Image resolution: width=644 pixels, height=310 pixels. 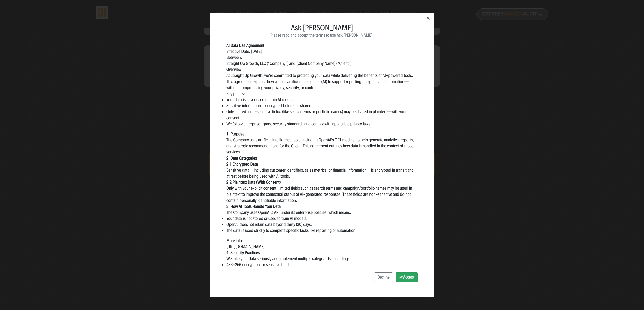 What do you see at coordinates (322, 100) in the screenshot?
I see `li: Your data is never used to train AI models.` at bounding box center [322, 100].